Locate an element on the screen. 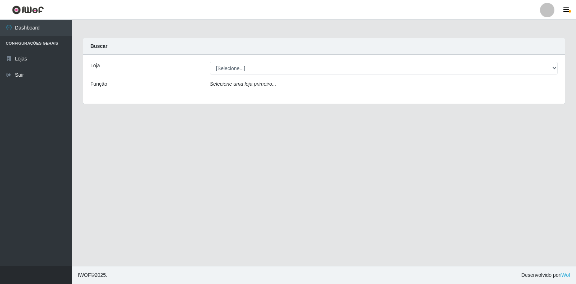  img: CoreUI Logo is located at coordinates (28, 10).